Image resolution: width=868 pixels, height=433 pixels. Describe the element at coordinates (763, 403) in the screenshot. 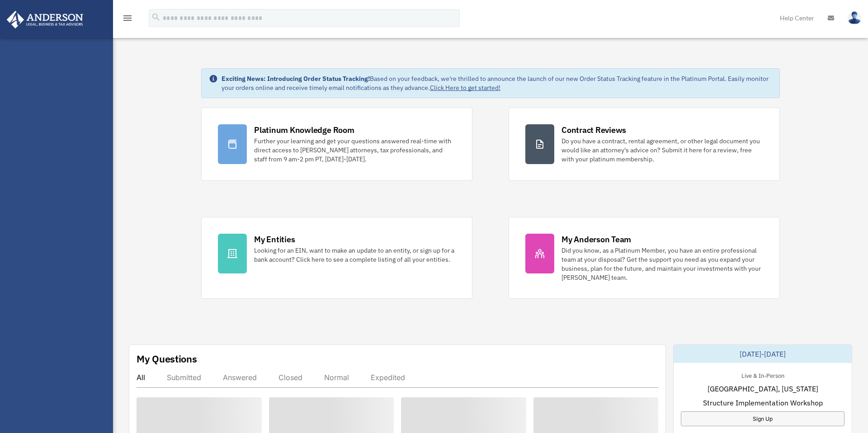

I see `span: Structure Implementation Workshop` at that location.